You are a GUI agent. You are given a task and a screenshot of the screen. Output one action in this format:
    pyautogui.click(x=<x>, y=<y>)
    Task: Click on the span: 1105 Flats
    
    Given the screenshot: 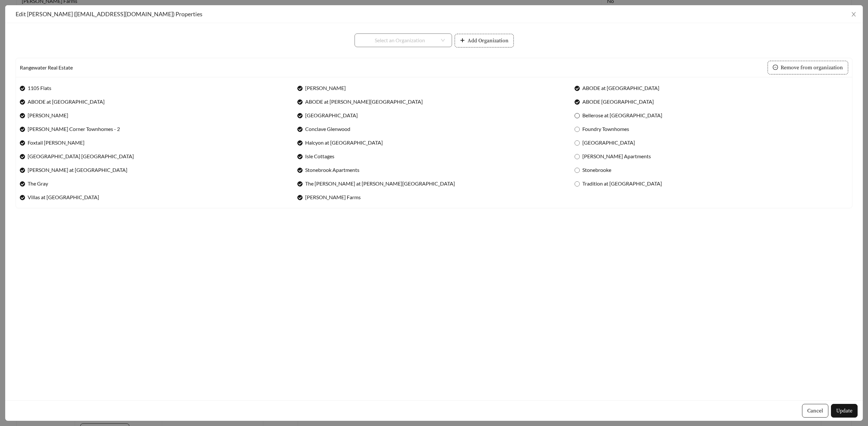 What is the action you would take?
    pyautogui.click(x=39, y=88)
    